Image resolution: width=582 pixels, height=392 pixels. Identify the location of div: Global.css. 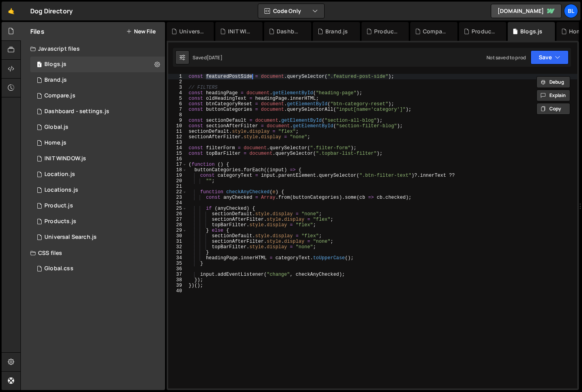
(59, 269).